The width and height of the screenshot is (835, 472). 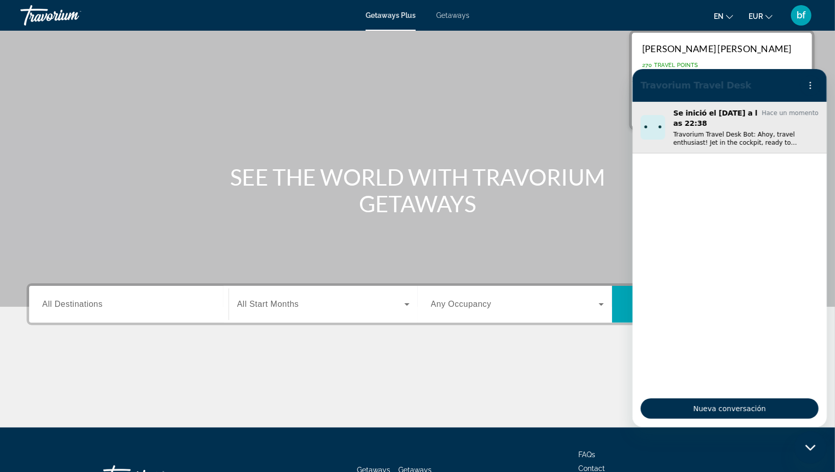 What do you see at coordinates (587, 455) in the screenshot?
I see `a: FAQs` at bounding box center [587, 455].